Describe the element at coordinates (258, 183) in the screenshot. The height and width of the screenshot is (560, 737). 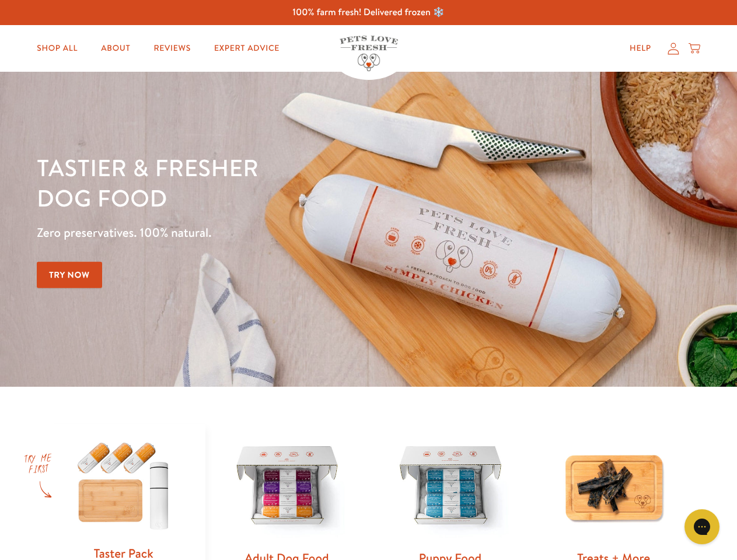
I see `h1: Tastier & fresher dog food` at that location.